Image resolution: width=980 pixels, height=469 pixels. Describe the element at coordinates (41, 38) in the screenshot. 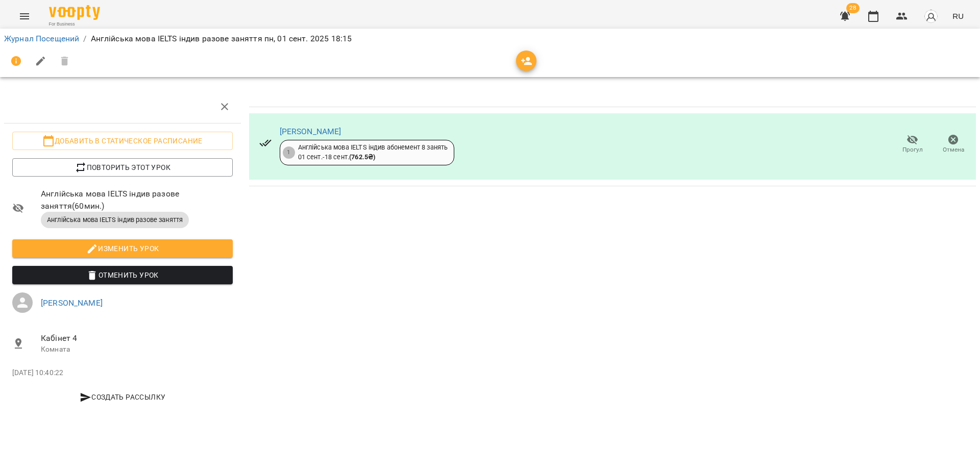

I see `a: Журнал Посещений` at that location.